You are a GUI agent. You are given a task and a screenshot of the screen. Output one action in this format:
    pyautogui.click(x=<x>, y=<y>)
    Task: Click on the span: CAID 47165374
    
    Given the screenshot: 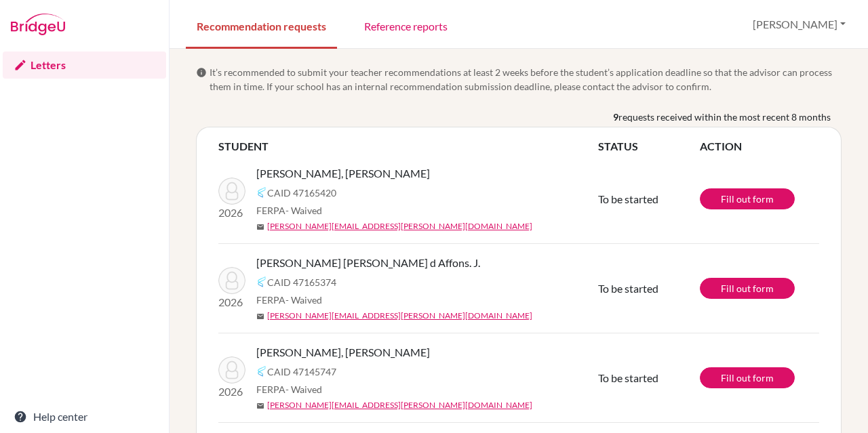 What is the action you would take?
    pyautogui.click(x=302, y=282)
    